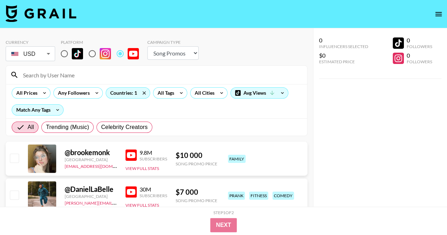  I want to click on div: $ 7 000, so click(197, 192).